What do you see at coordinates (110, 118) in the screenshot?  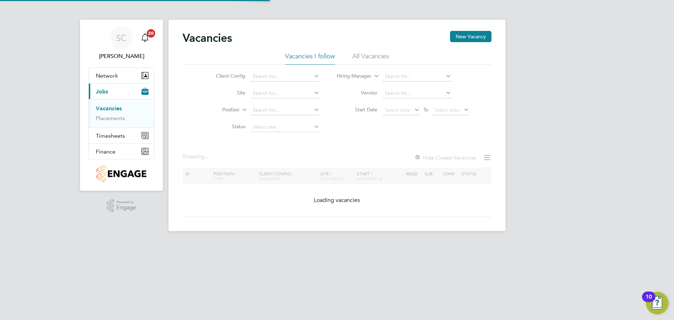 I see `a: Placements` at bounding box center [110, 118].